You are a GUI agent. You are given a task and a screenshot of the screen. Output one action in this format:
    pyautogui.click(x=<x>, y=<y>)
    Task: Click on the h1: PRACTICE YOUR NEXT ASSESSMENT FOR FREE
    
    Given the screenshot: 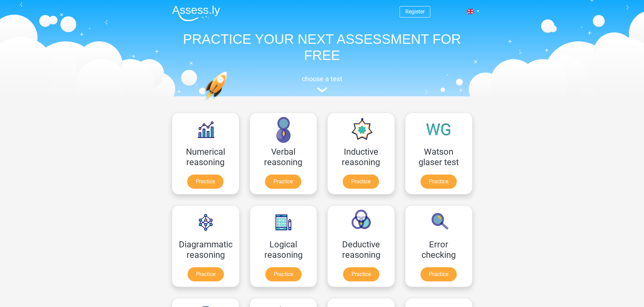 What is the action you would take?
    pyautogui.click(x=322, y=47)
    